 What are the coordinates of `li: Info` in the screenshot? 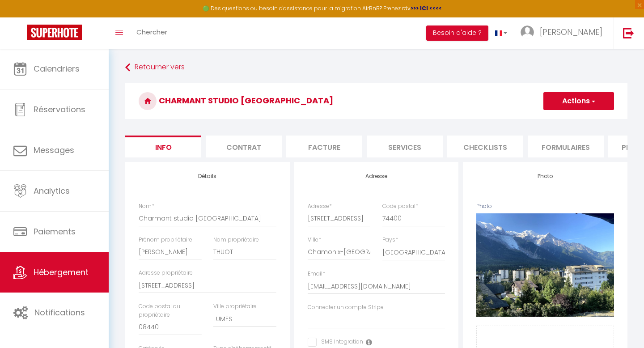 It's located at (163, 146).